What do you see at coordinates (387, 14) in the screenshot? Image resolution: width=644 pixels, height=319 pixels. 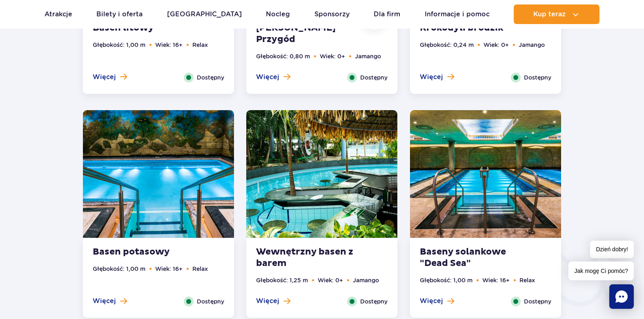 I see `a: Dla firm` at bounding box center [387, 14].